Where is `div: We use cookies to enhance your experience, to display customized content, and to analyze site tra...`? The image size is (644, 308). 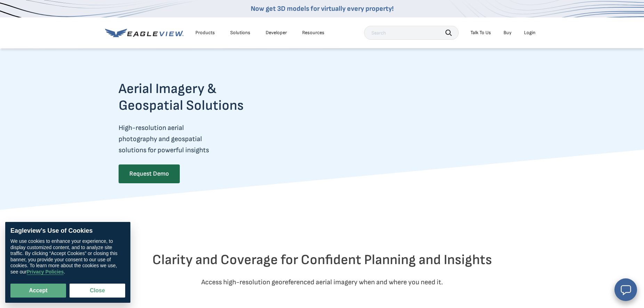
div: We use cookies to enhance your experience, to display customized content, and to analyze site tra... is located at coordinates (68, 256).